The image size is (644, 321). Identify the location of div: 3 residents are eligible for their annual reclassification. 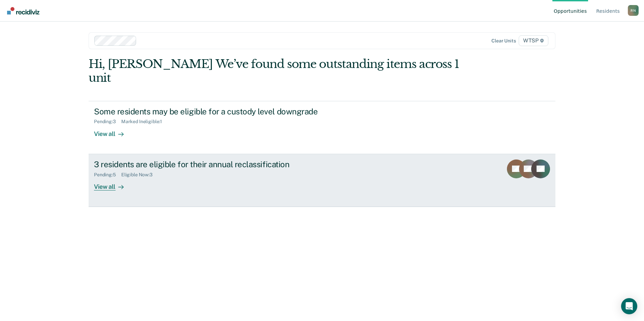
(212, 164).